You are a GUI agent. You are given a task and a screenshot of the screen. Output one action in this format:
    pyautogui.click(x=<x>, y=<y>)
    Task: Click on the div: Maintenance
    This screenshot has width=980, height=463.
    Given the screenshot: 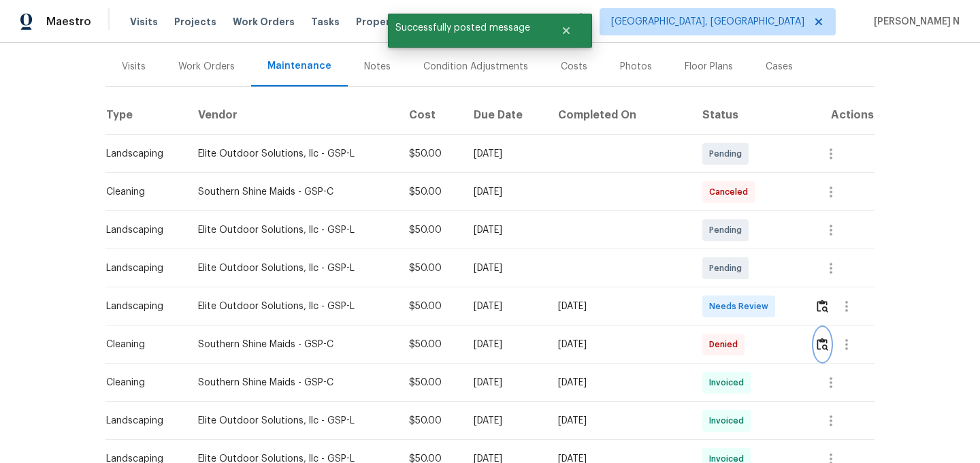 What is the action you would take?
    pyautogui.click(x=299, y=66)
    